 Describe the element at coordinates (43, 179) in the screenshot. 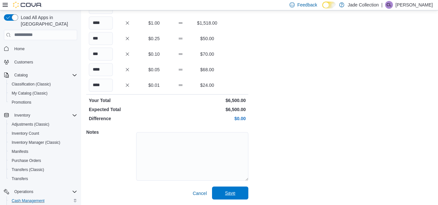

I see `button: Transfers` at that location.